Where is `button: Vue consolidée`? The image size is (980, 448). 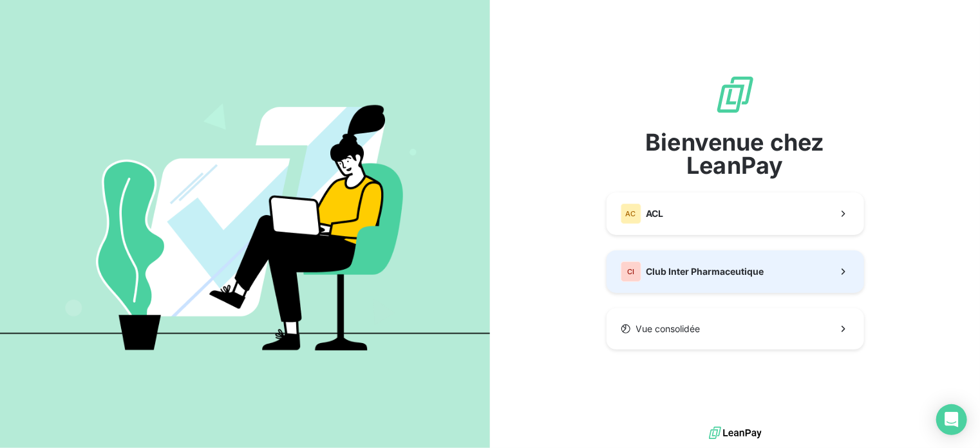 button: Vue consolidée is located at coordinates (735, 329).